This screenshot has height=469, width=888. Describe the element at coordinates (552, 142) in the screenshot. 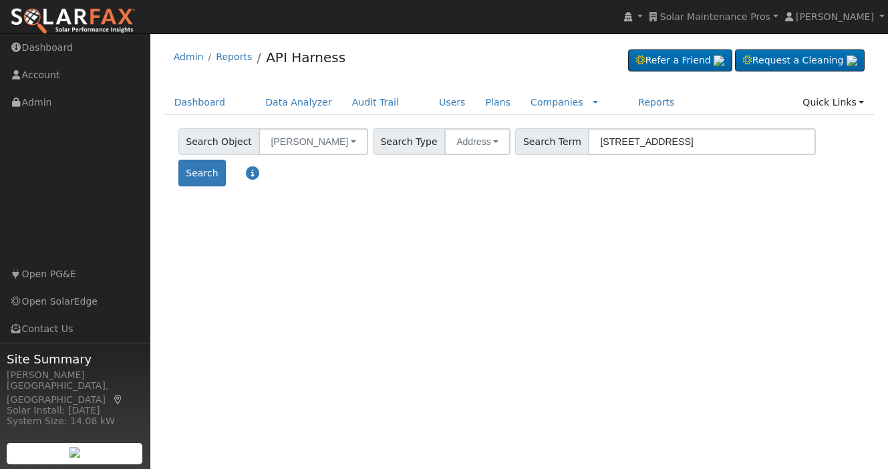

I see `span: Search Term` at that location.